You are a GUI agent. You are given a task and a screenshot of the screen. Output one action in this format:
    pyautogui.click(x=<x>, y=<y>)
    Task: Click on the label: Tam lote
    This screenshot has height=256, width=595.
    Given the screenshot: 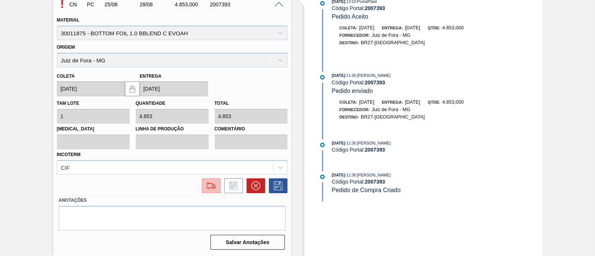 What is the action you would take?
    pyautogui.click(x=68, y=103)
    